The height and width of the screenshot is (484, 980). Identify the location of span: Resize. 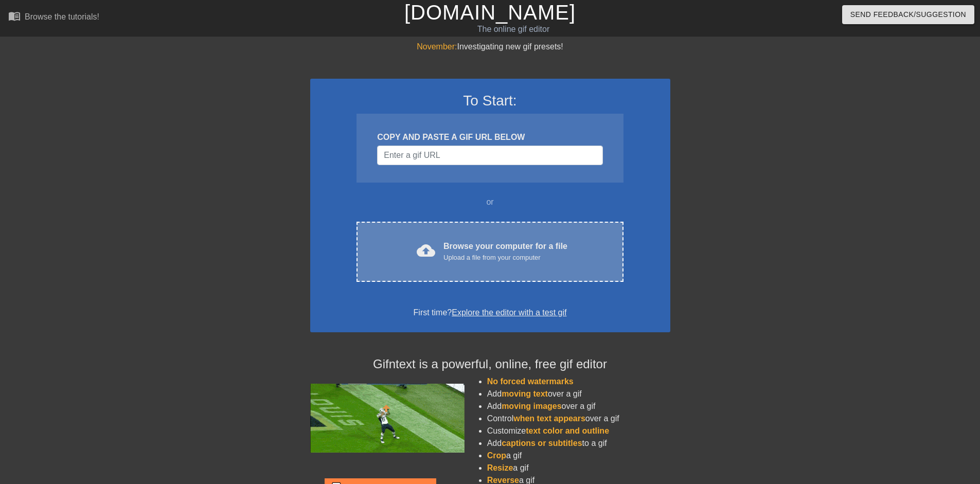
(500, 468).